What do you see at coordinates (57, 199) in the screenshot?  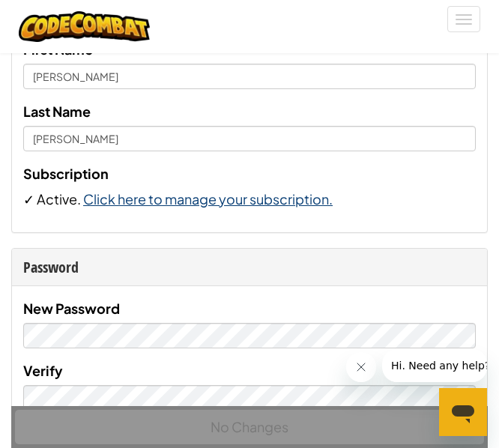 I see `span: Active` at bounding box center [57, 199].